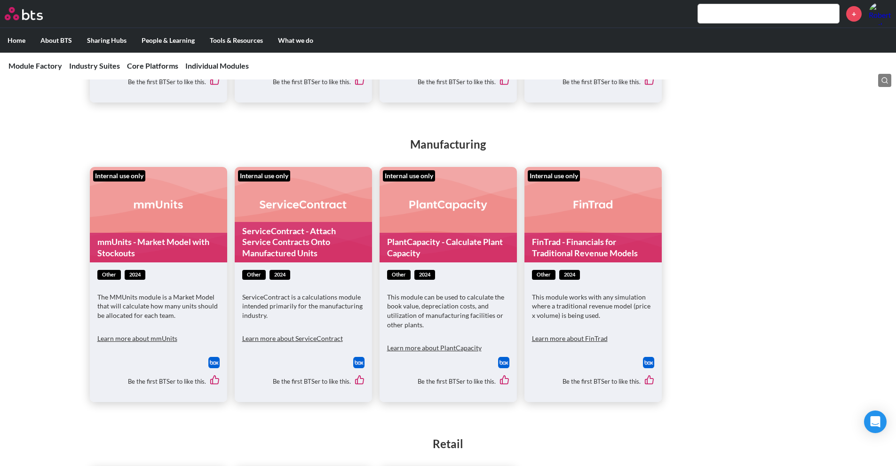 This screenshot has width=896, height=466. What do you see at coordinates (94, 65) in the screenshot?
I see `a: Industry Suites` at bounding box center [94, 65].